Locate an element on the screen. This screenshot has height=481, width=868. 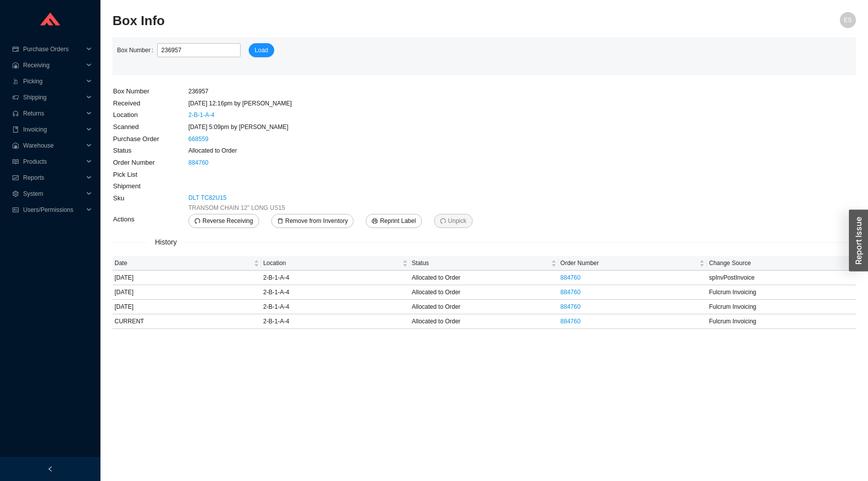
span: undo is located at coordinates (197, 222).